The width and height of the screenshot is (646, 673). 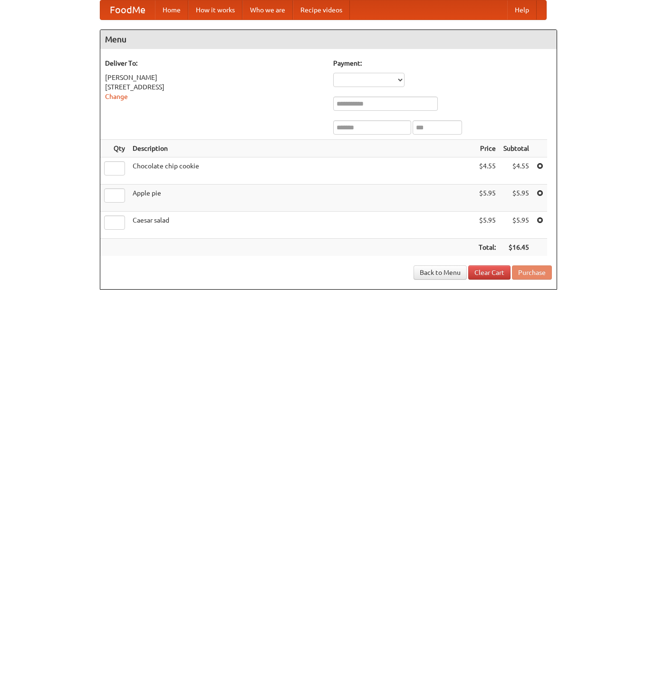 I want to click on h5: Payment:, so click(x=443, y=63).